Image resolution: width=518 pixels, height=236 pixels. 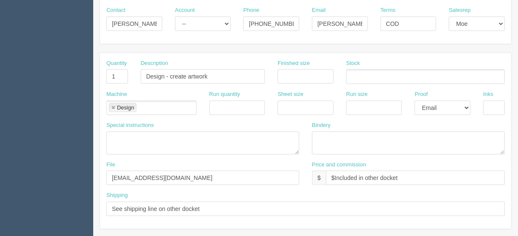 I want to click on label: Shipping, so click(x=117, y=195).